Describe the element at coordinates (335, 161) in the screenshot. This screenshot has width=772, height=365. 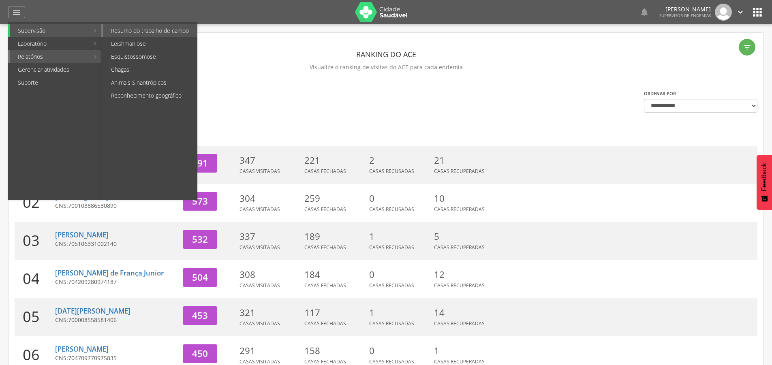
I see `p: 221` at that location.